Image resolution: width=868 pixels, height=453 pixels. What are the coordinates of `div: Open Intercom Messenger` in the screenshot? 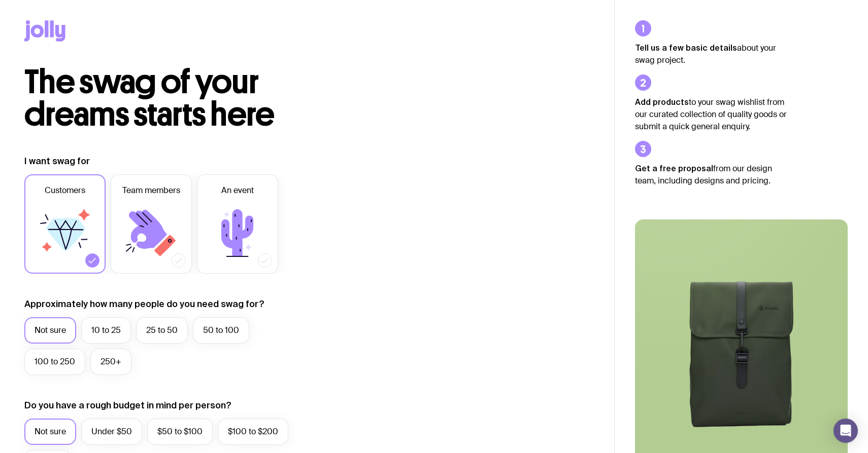 It's located at (845, 431).